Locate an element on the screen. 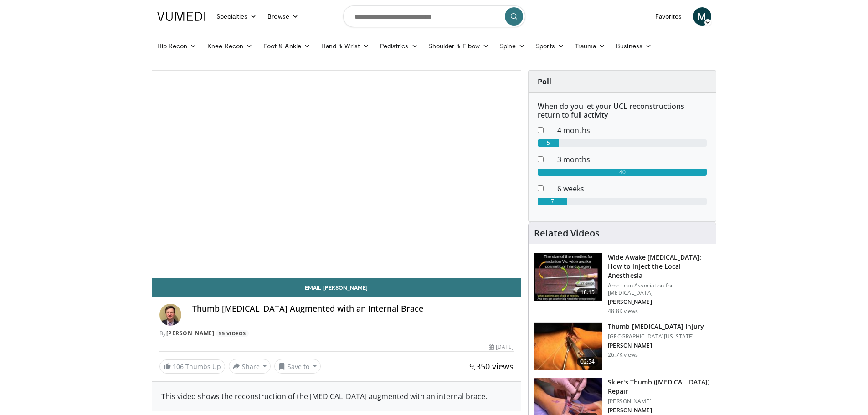  a: M is located at coordinates (702, 16).